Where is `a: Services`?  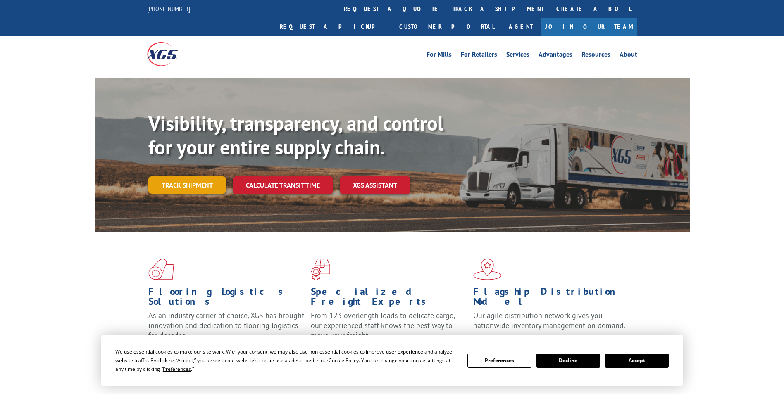 a: Services is located at coordinates (518, 56).